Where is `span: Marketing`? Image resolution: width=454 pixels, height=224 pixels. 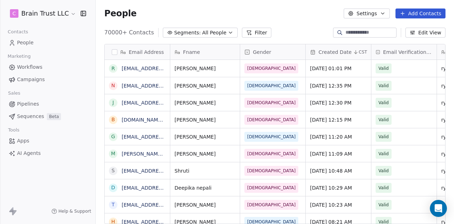 span: Marketing is located at coordinates (19, 56).